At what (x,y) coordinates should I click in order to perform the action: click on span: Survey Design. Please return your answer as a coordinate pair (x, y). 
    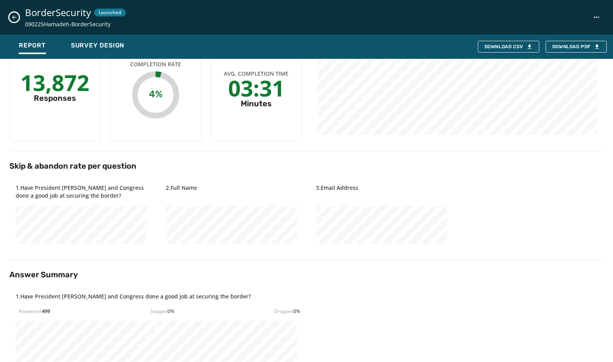
    Looking at the image, I should click on (98, 45).